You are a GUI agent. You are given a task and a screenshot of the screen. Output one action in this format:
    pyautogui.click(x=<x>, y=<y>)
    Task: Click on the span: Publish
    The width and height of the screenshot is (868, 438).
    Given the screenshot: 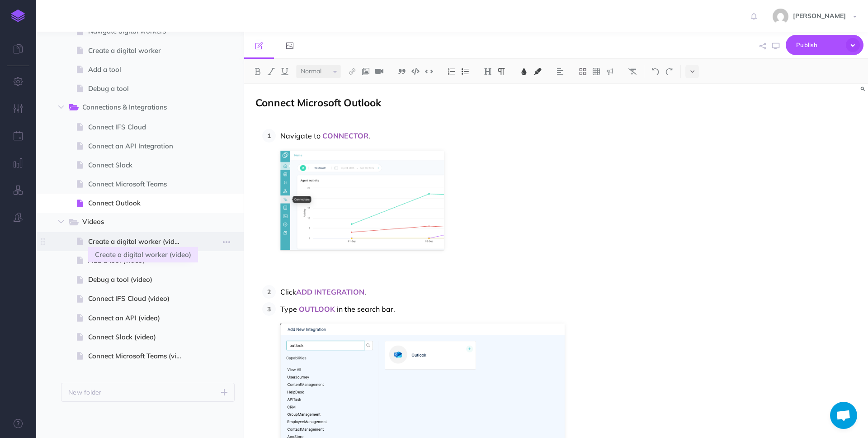 What is the action you would take?
    pyautogui.click(x=819, y=45)
    